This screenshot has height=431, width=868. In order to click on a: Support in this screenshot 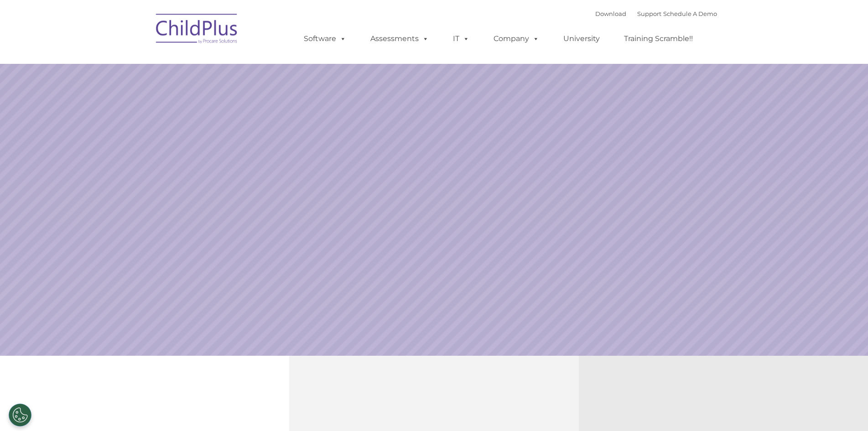, I will do `click(649, 14)`.